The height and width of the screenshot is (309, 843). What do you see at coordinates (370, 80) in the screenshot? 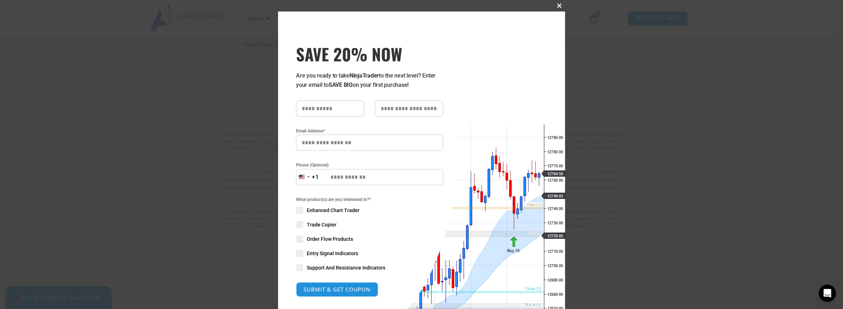
I see `p: Are you ready to take to the next level? Enter your email to on your first purchase!` at bounding box center [370, 80].